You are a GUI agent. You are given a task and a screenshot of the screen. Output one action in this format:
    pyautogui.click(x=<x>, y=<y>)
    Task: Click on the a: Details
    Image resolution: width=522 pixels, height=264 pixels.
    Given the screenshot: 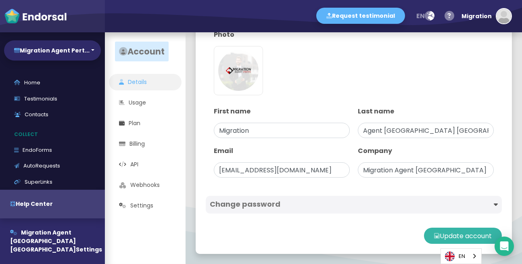 What is the action you would take?
    pyautogui.click(x=145, y=82)
    